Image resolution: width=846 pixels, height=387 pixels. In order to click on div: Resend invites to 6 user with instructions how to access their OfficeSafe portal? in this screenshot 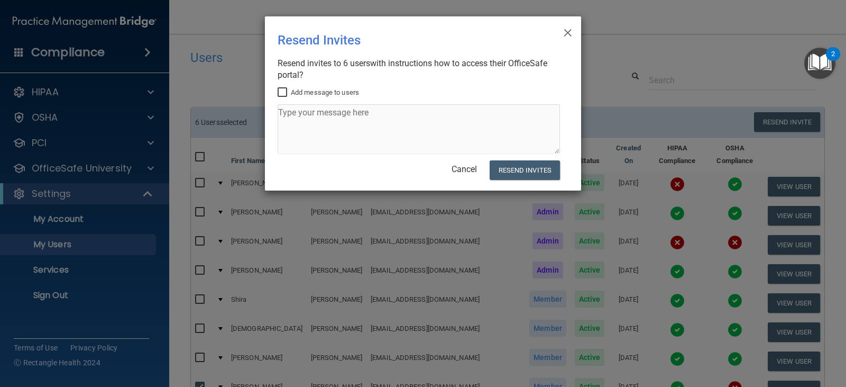, I will do `click(419, 69)`.